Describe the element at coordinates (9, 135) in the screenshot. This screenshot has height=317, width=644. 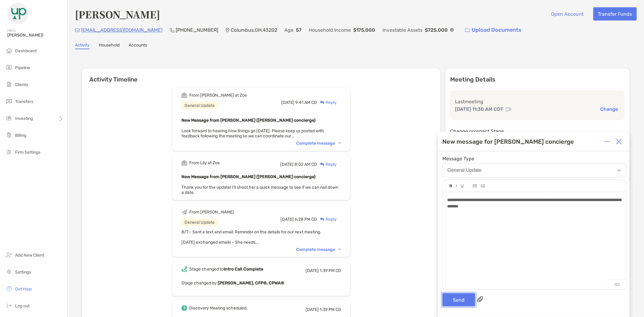
I see `img: billing icon` at that location.